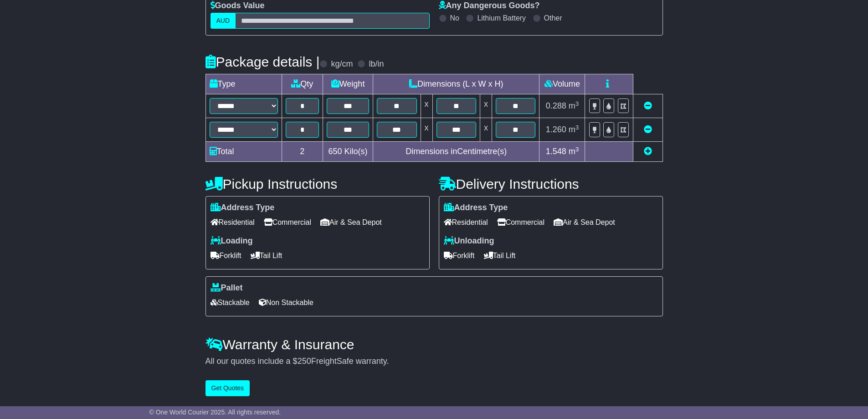 The height and width of the screenshot is (419, 868). Describe the element at coordinates (237, 6) in the screenshot. I see `label: Goods Value` at that location.